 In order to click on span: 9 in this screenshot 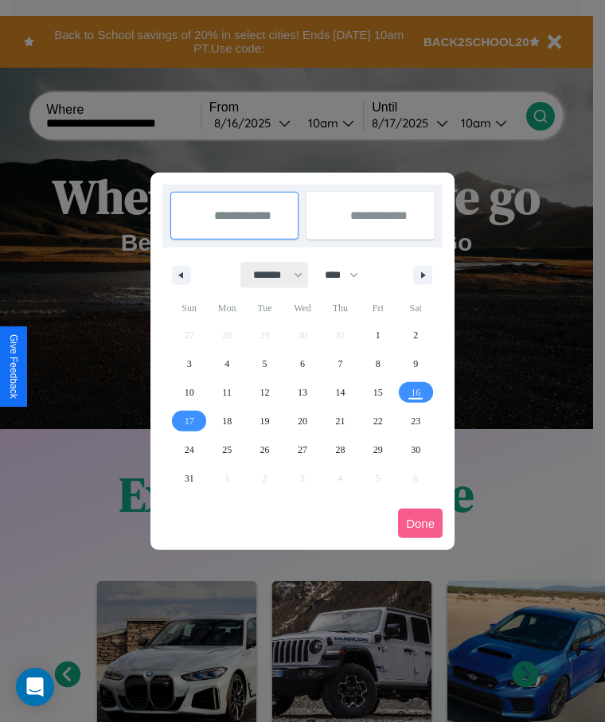, I will do `click(415, 364)`.